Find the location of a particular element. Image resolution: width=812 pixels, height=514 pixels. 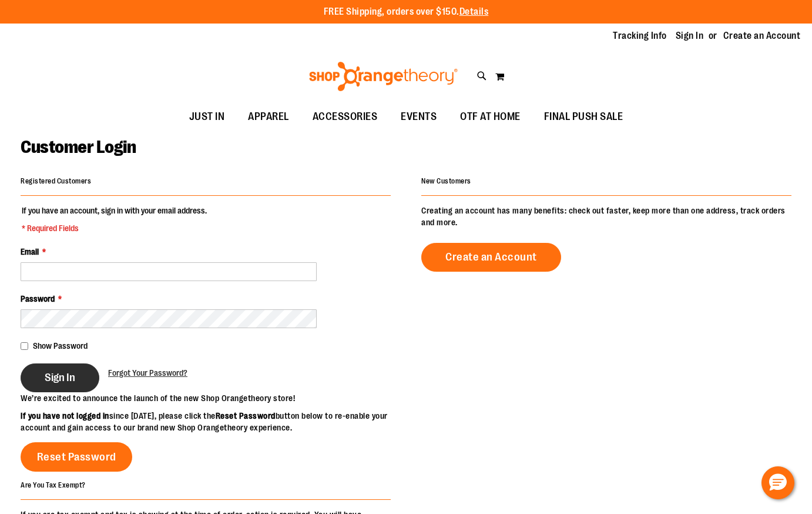

p: FREE Shipping, orders over $150. is located at coordinates (406, 12).